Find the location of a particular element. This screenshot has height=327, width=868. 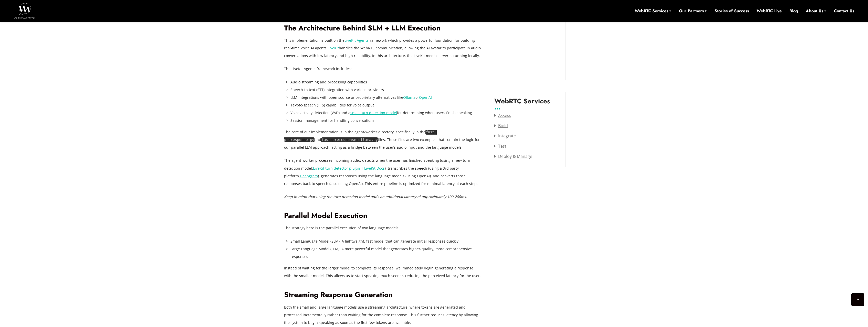

a: Blog is located at coordinates (794, 11).